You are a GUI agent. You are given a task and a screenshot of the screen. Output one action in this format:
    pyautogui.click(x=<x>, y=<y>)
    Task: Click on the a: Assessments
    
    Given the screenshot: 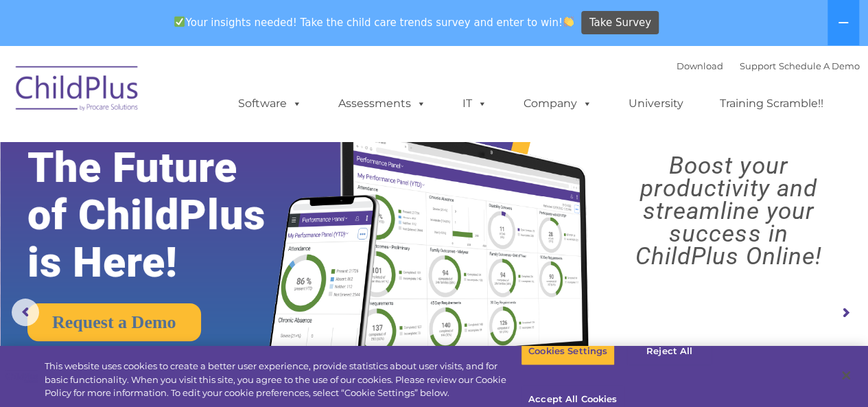 What is the action you would take?
    pyautogui.click(x=382, y=103)
    